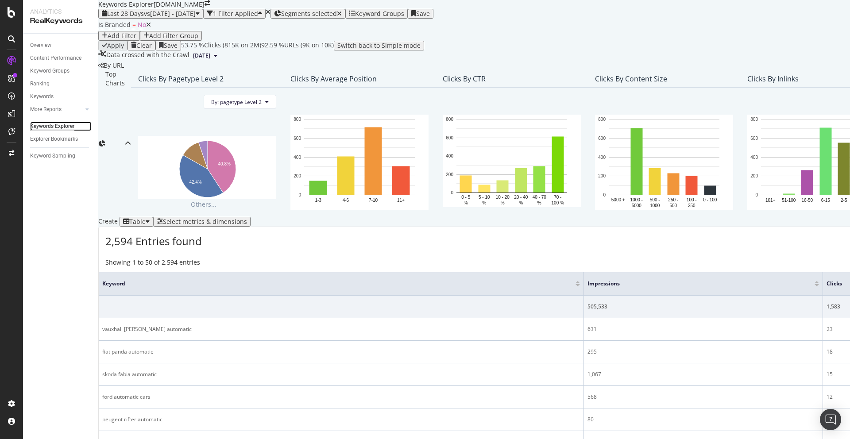 This screenshot has width=850, height=439. What do you see at coordinates (521, 197) in the screenshot?
I see `text: 20 - 40` at bounding box center [521, 197].